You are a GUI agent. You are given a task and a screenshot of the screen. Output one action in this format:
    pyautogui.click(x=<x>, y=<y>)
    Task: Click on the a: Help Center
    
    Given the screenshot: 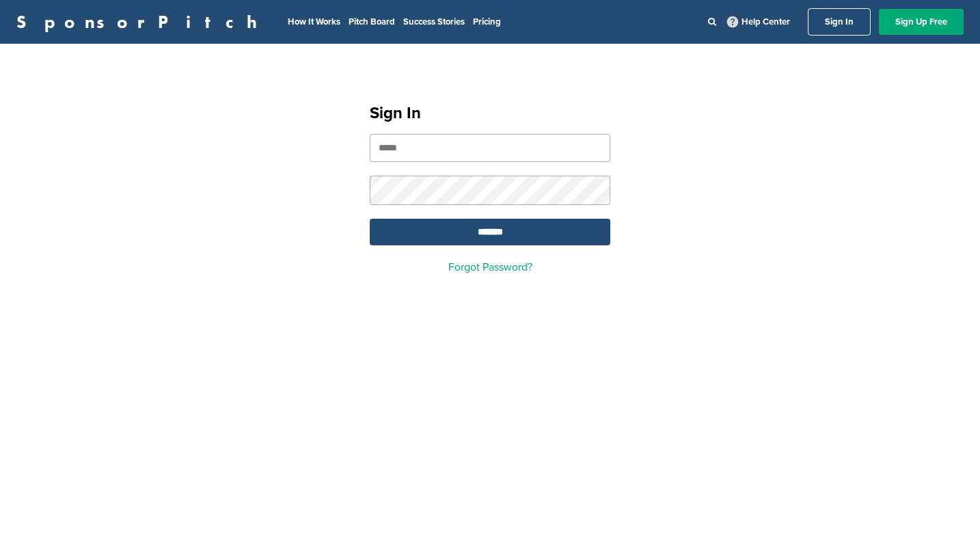 What is the action you would take?
    pyautogui.click(x=759, y=22)
    